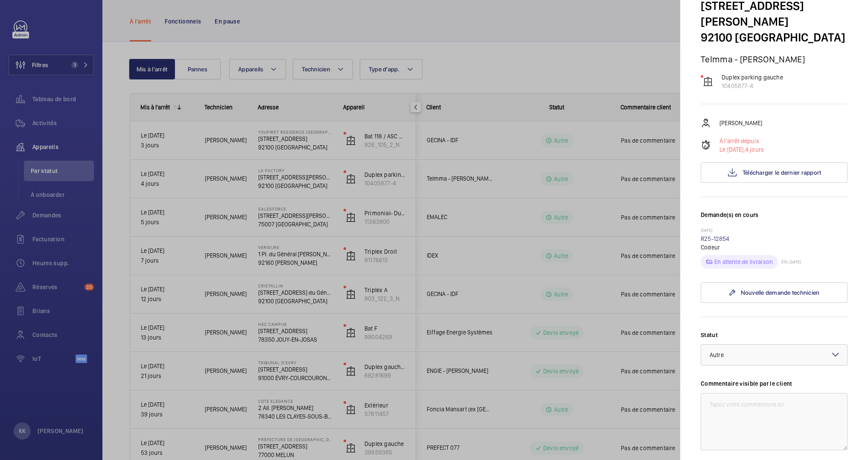  Describe the element at coordinates (753, 86) in the screenshot. I see `p: 10405877-4` at that location.